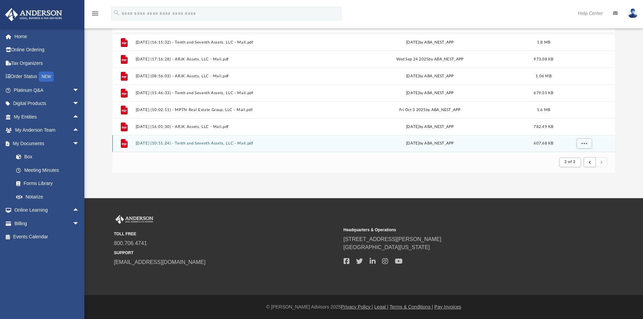 The image size is (643, 319). Describe the element at coordinates (456, 230) in the screenshot. I see `small: Headquarters & Operations` at that location.